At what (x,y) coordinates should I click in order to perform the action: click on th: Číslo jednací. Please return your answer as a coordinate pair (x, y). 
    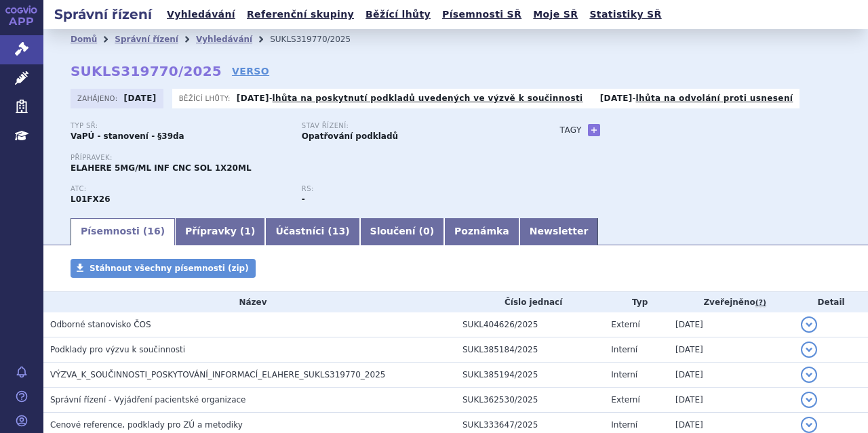
    Looking at the image, I should click on (529, 302).